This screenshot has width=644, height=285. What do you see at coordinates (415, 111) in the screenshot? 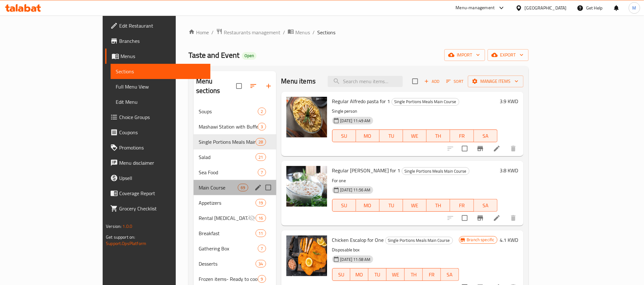
I see `p: Single person` at bounding box center [415, 111].